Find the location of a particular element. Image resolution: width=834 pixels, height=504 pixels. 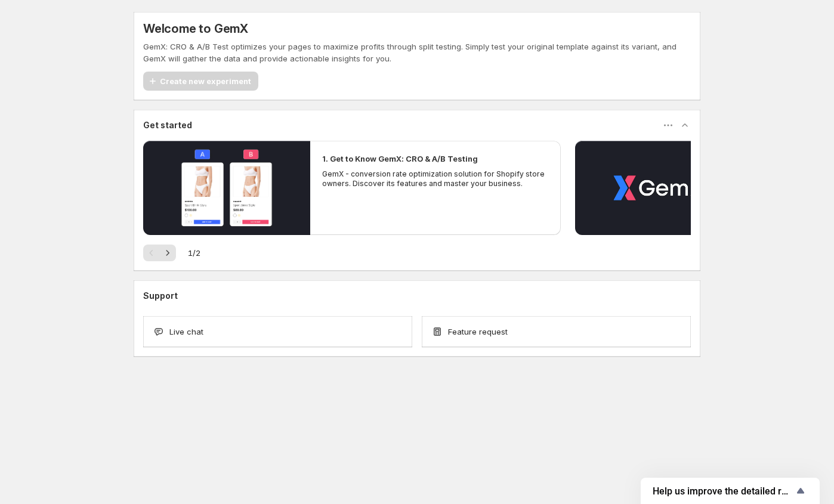

p: GemX: CRO & A/B Test optimizes your pages to maximize profits through split testing. Simply test ... is located at coordinates (417, 53).